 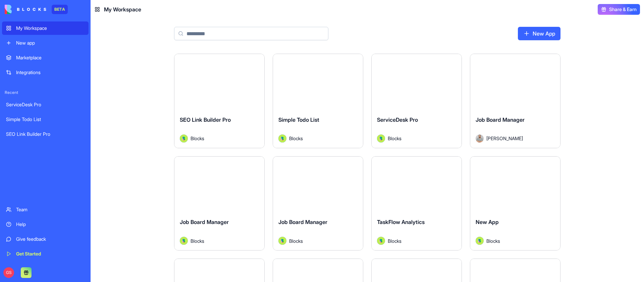 What do you see at coordinates (623, 9) in the screenshot?
I see `span: Share & Earn` at bounding box center [623, 9].